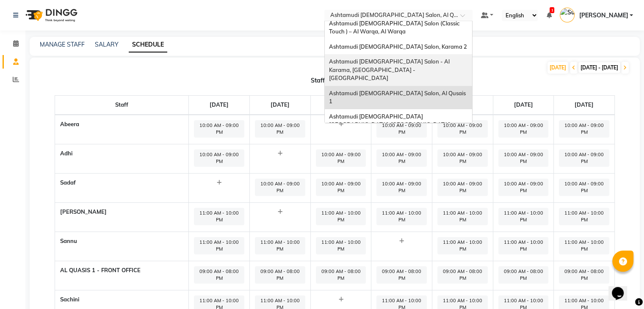 The height and width of the screenshot is (309, 644). I want to click on img: Suparna, so click(567, 15).